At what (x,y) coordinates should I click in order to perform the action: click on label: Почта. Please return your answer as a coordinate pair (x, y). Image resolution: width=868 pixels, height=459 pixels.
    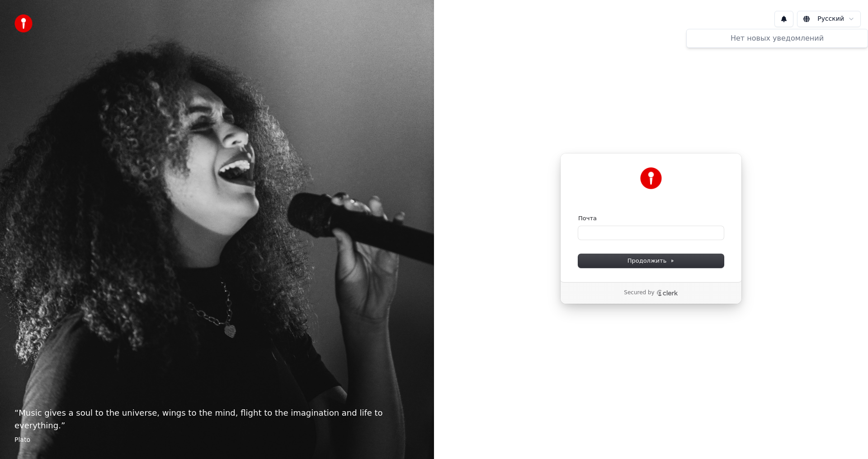
    Looking at the image, I should click on (587, 218).